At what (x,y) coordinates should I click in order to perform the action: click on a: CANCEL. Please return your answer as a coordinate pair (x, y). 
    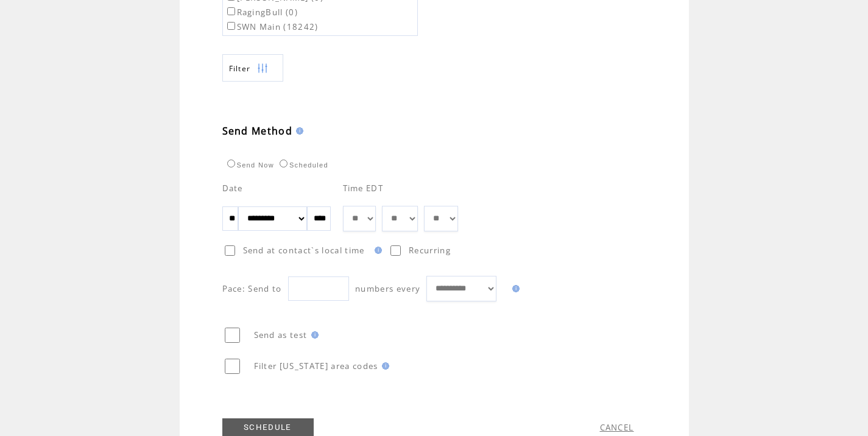
    Looking at the image, I should click on (617, 428).